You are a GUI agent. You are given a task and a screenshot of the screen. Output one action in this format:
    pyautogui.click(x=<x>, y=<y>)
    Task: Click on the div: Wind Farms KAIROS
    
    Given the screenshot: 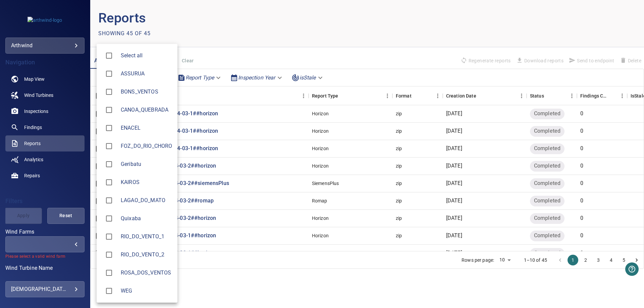 What is the action you would take?
    pyautogui.click(x=146, y=182)
    